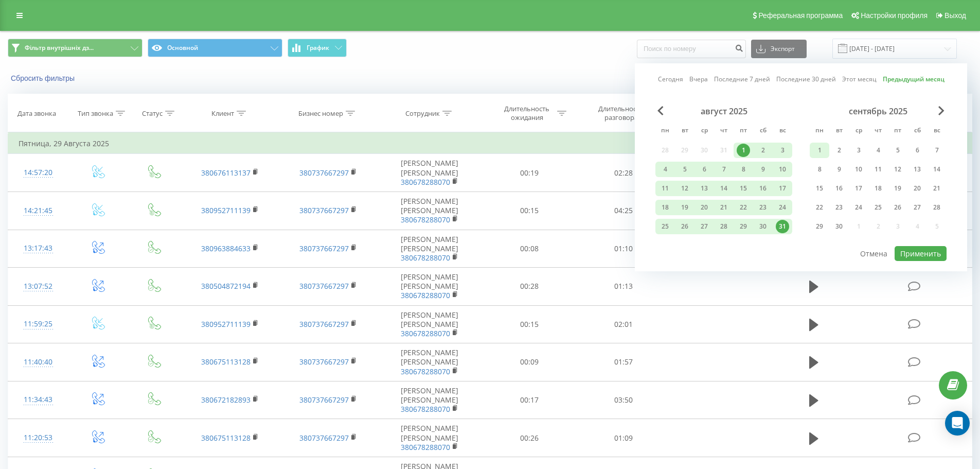 The image size is (980, 469). I want to click on div: сб 6 сент. 2025 г., so click(917, 150).